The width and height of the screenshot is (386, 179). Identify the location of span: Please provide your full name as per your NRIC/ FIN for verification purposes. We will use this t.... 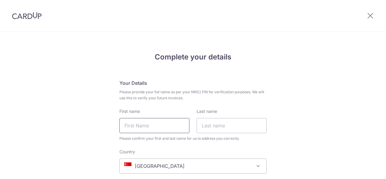
(193, 95).